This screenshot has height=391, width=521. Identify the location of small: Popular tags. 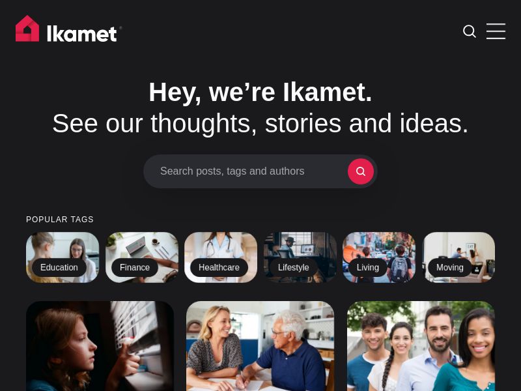
(260, 219).